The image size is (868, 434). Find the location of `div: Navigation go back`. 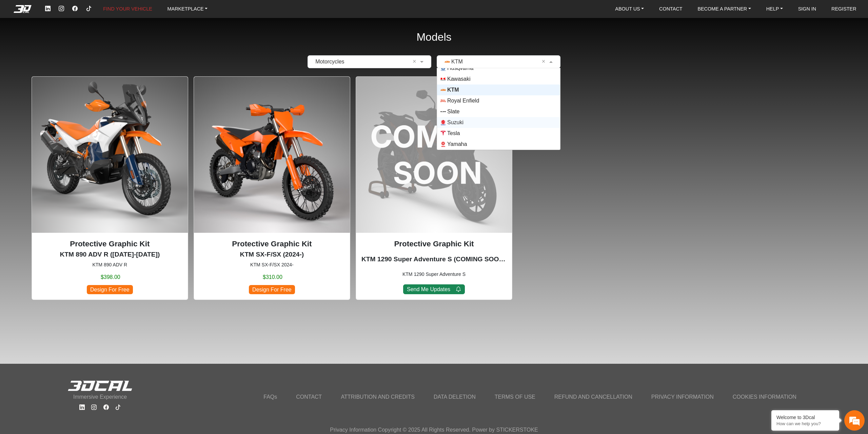

div: Navigation go back is located at coordinates (13, 40).